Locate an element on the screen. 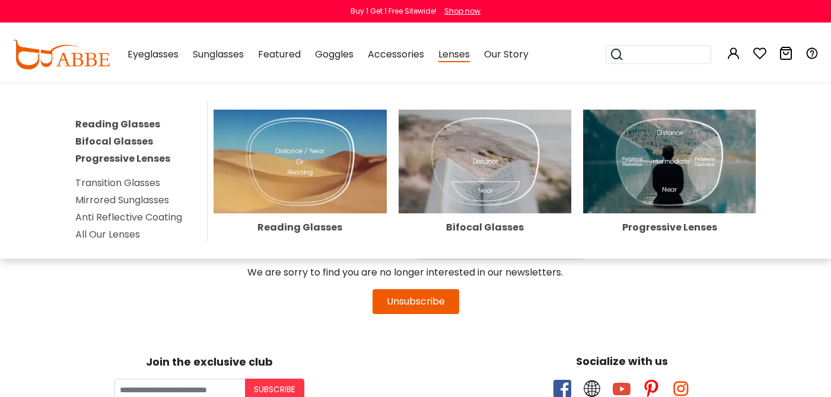  a: Mirrored Sunglasses is located at coordinates (122, 200).